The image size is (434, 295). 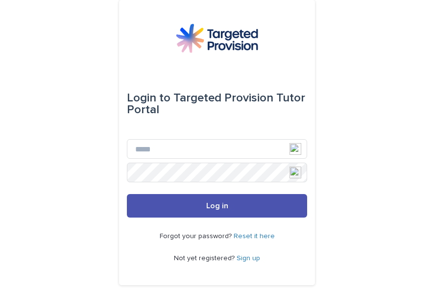 I want to click on span: Forgot your password?, so click(x=196, y=236).